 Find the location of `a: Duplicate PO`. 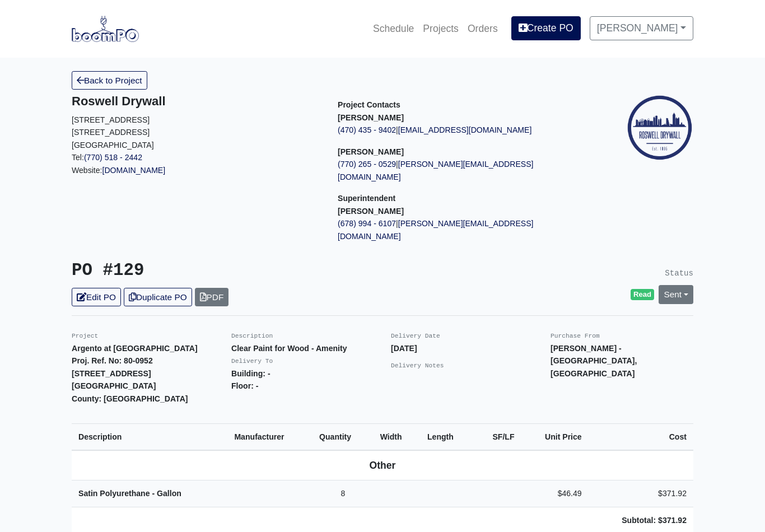

a: Duplicate PO is located at coordinates (158, 297).